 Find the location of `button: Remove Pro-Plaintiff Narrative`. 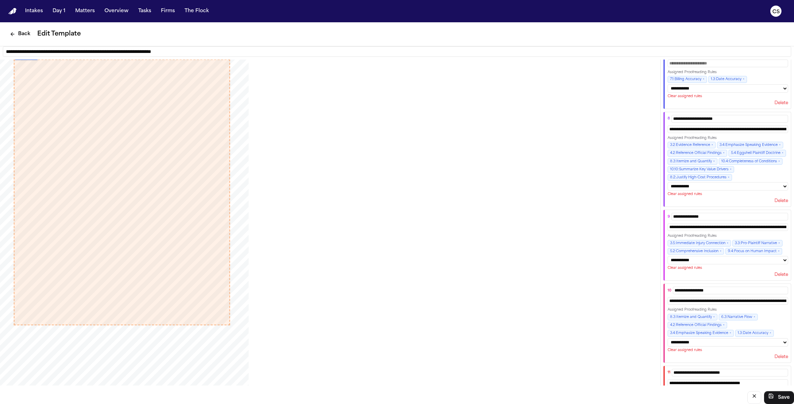

button: Remove Pro-Plaintiff Narrative is located at coordinates (779, 243).